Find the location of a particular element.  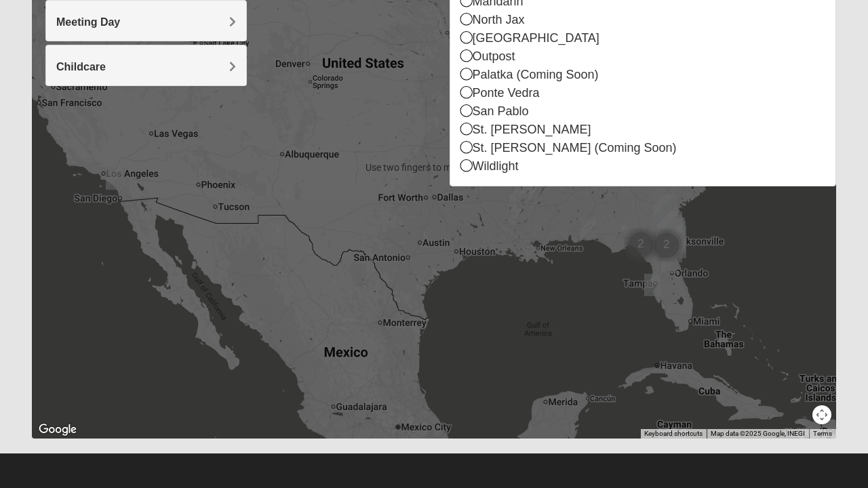

div: Jesup is located at coordinates (666, 210).